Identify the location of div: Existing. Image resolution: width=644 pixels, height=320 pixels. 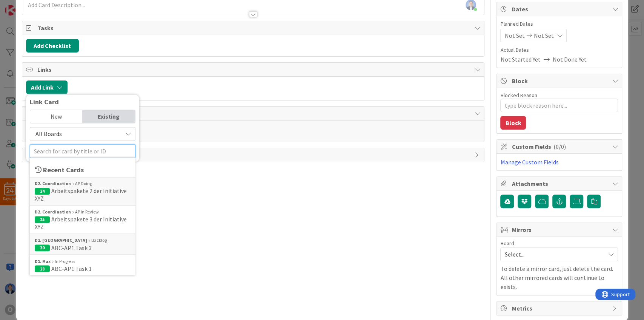
(109, 117).